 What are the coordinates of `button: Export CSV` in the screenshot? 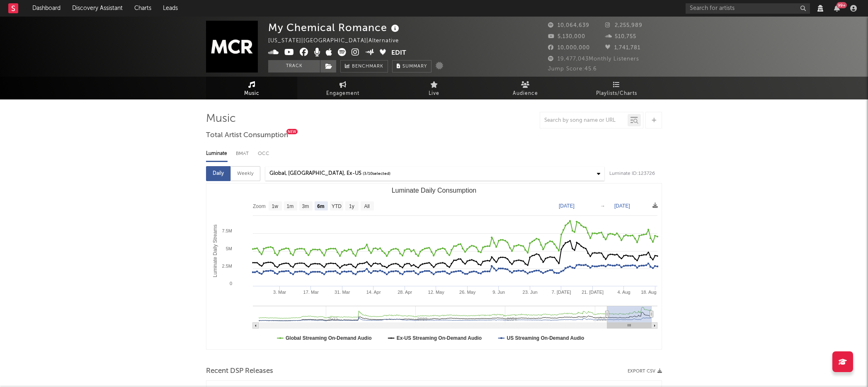 It's located at (645, 372).